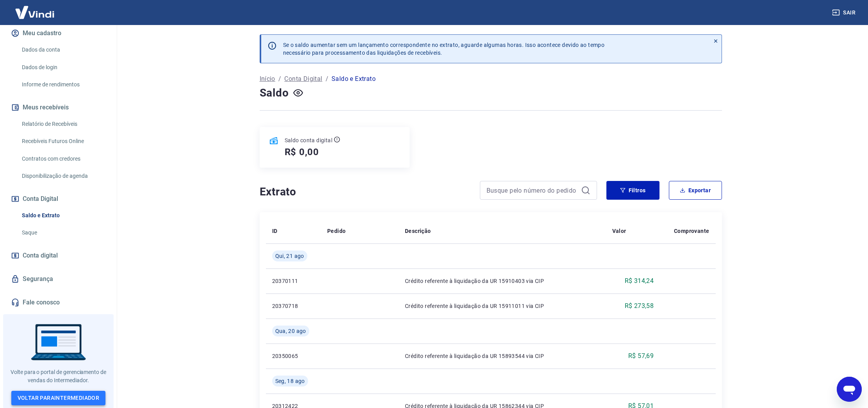  What do you see at coordinates (641, 356) in the screenshot?
I see `p: R$ 57,69` at bounding box center [641, 356].